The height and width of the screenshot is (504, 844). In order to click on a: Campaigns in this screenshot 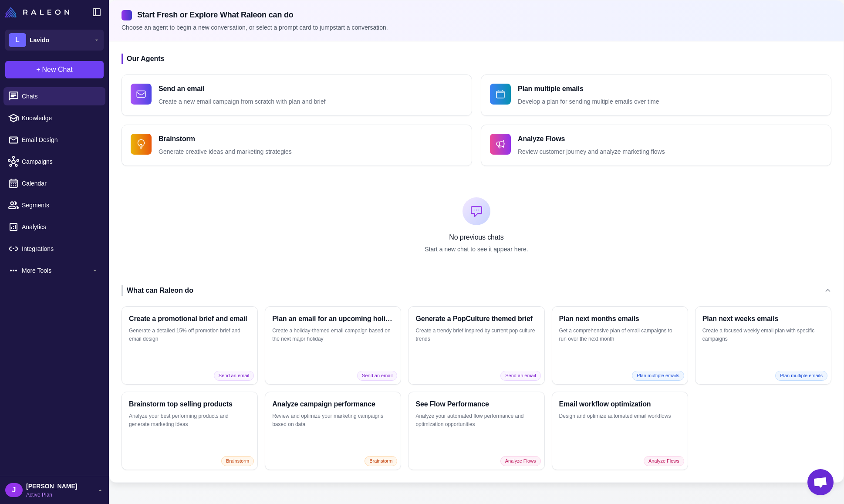, I will do `click(55, 162)`.